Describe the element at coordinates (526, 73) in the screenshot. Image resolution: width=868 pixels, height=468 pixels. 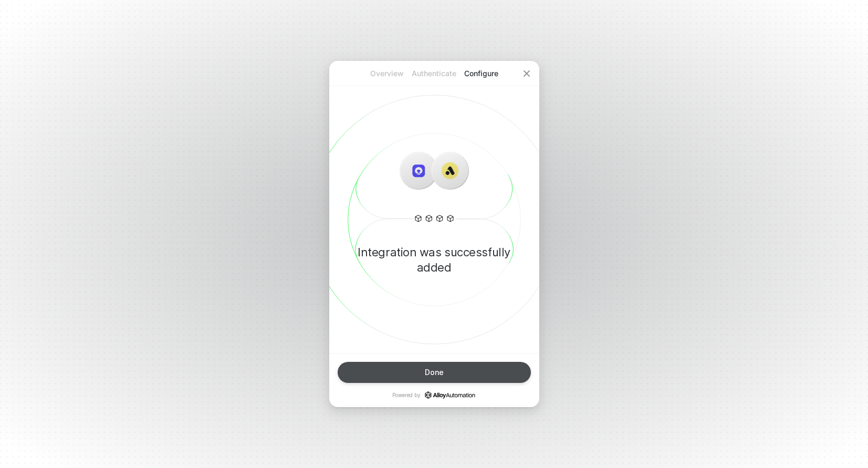
I see `span: icon-close` at that location.